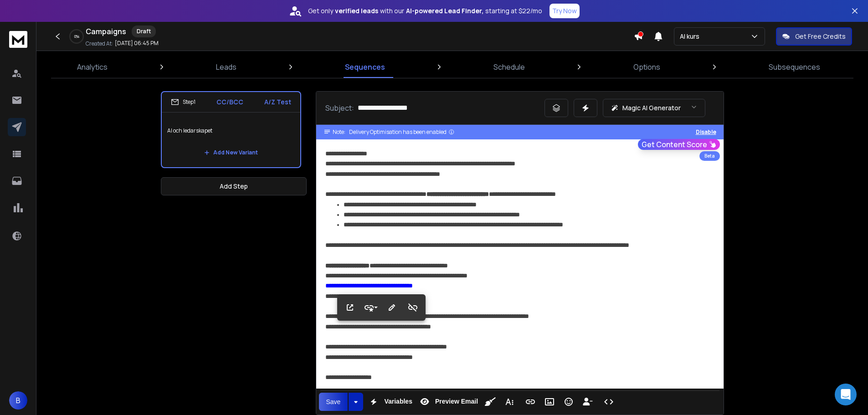 This screenshot has height=415, width=868. What do you see at coordinates (18, 401) in the screenshot?
I see `span: B` at bounding box center [18, 401].